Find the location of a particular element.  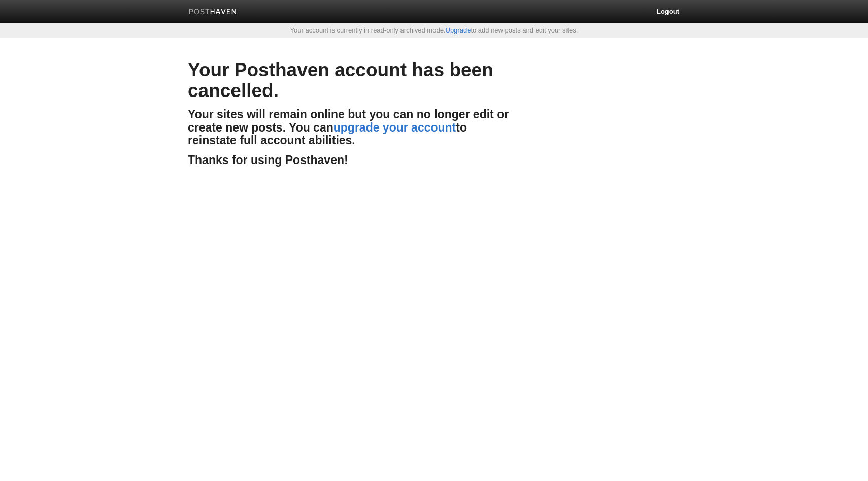

a: upgrade your account is located at coordinates (395, 128).